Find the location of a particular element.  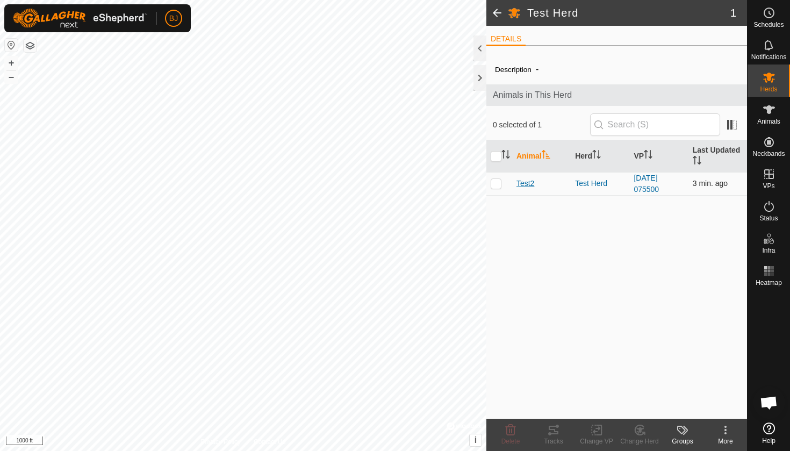

span: Herds is located at coordinates (769, 89).